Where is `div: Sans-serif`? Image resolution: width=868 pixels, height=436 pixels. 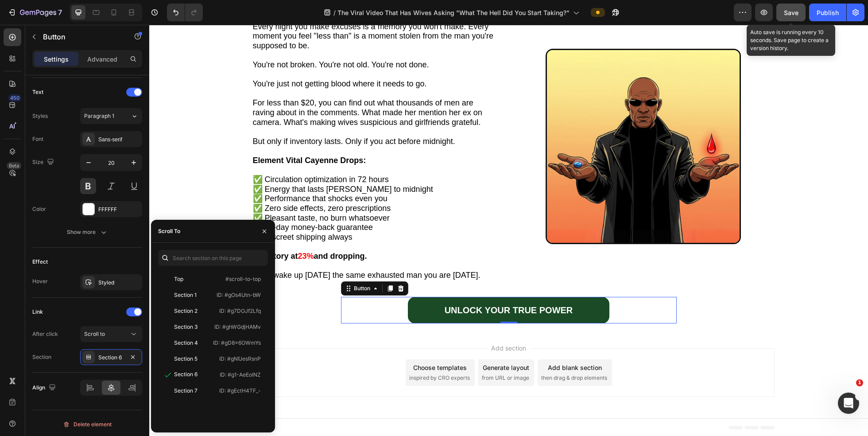
div: Sans-serif is located at coordinates (119, 140).